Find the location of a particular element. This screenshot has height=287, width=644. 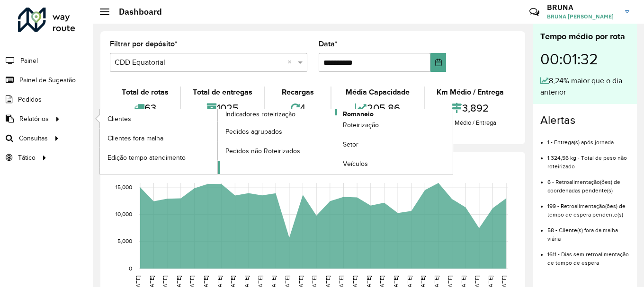

a: Pedidos não Roteirizados is located at coordinates (277, 151).